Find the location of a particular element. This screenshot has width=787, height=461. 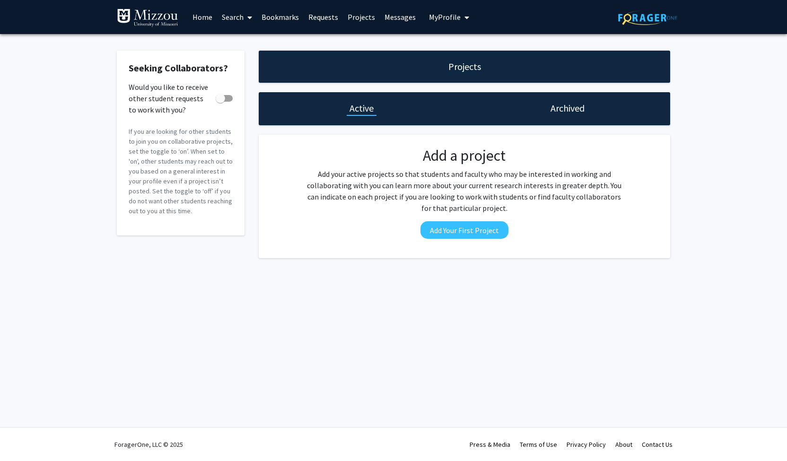

a: Privacy Policy is located at coordinates (586, 445).